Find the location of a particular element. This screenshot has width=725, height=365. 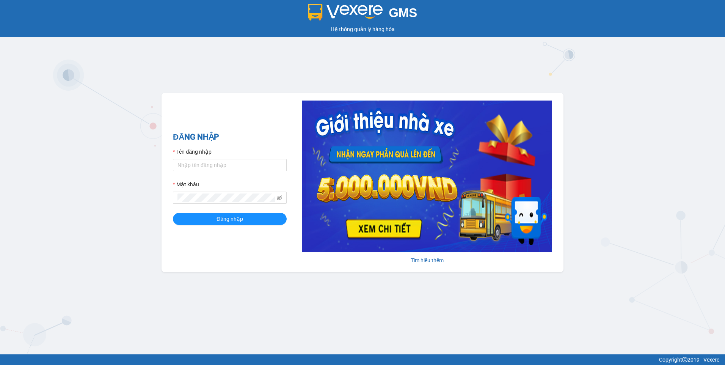

div: Tìm hiểu thêm is located at coordinates (427, 260).